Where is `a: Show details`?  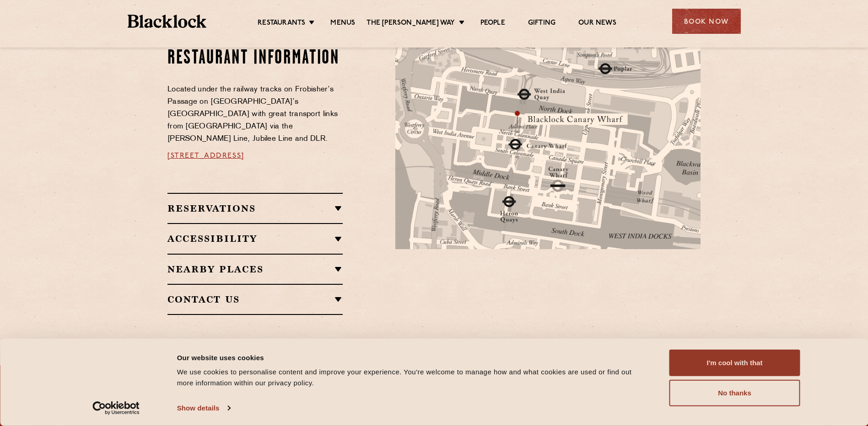 a: Show details is located at coordinates (203, 408).